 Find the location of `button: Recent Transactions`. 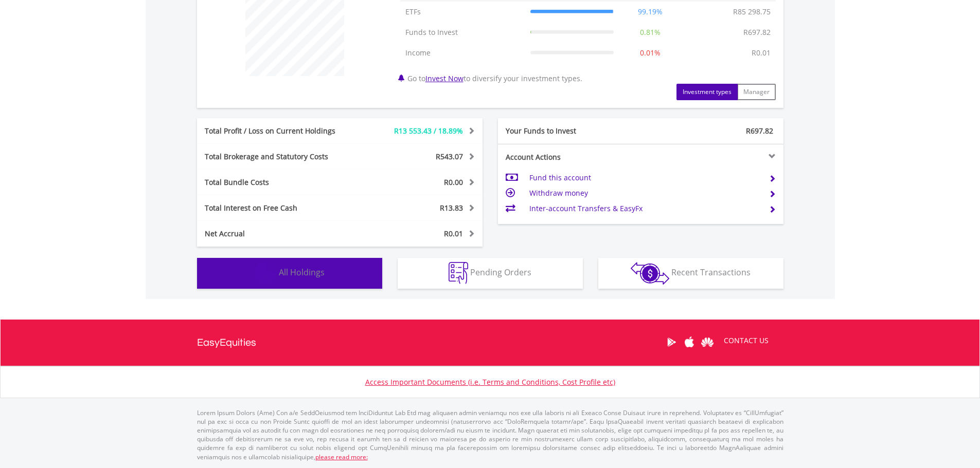

button: Recent Transactions is located at coordinates (691, 273).